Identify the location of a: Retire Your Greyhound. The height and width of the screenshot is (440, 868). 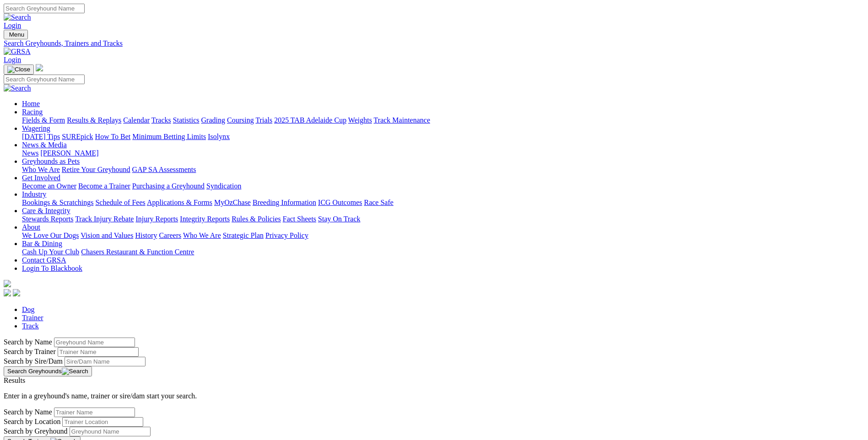
(96, 169).